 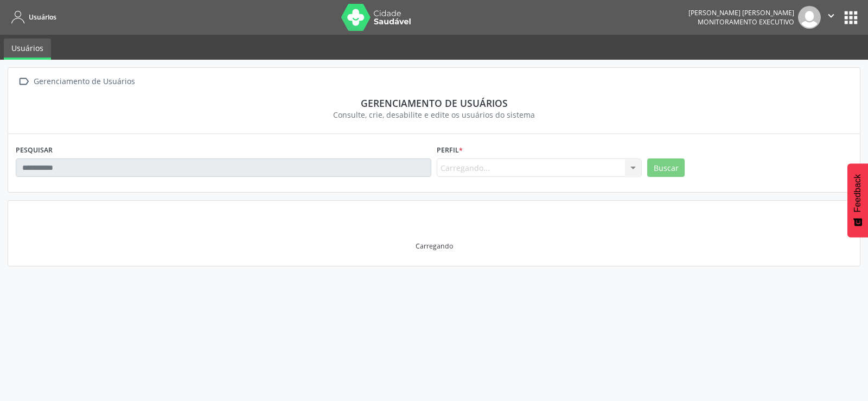 What do you see at coordinates (450, 149) in the screenshot?
I see `label: Perfil` at bounding box center [450, 149].